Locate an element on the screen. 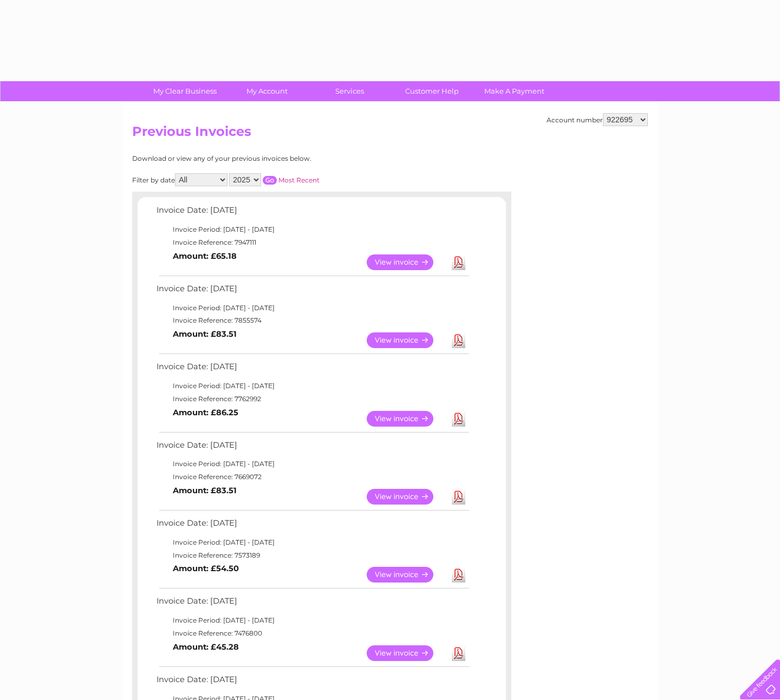 The height and width of the screenshot is (700, 780). td: Invoice Reference: 7947111 is located at coordinates (312, 243).